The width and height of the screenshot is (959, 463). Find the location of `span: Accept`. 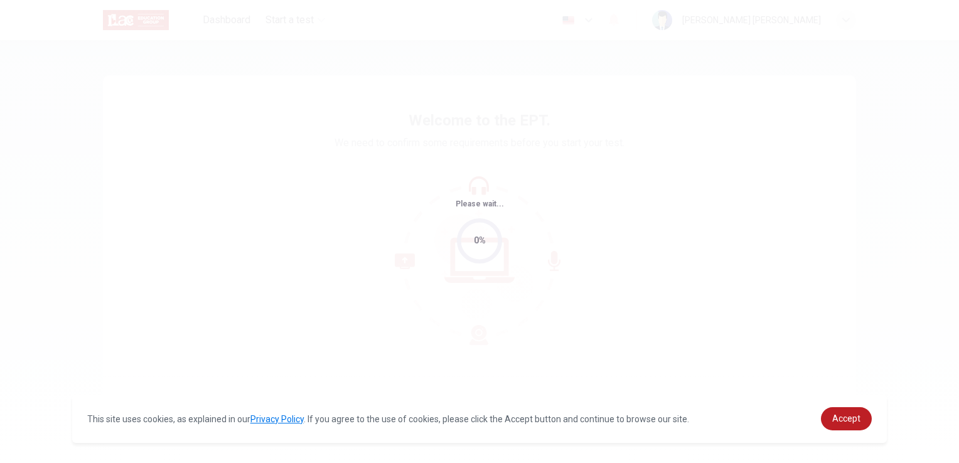

span: Accept is located at coordinates (846, 419).